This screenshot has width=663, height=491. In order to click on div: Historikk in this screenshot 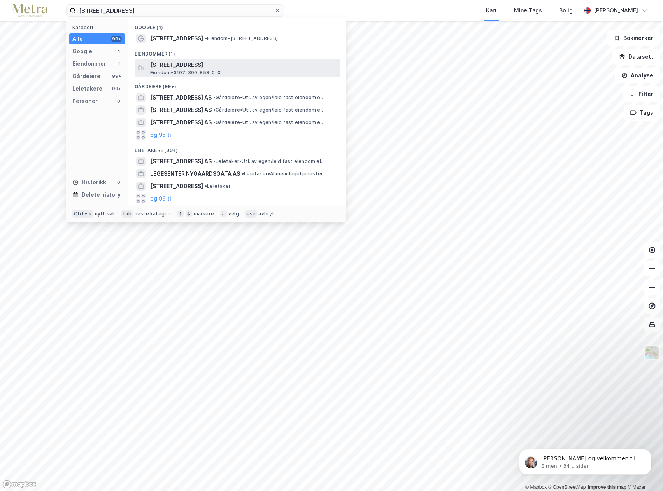, I will do `click(89, 182)`.